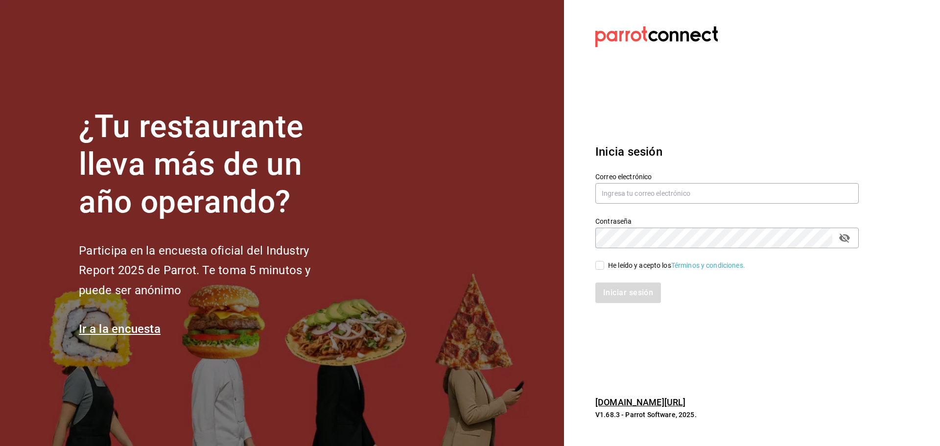 The height and width of the screenshot is (446, 940). I want to click on h1: ¿Tu restaurante lleva más de un año operando?, so click(211, 165).